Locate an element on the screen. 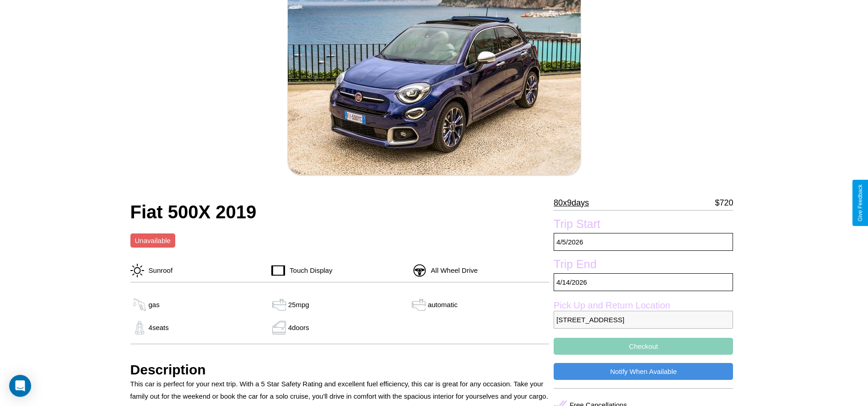 The image size is (868, 406). p: $ 720 is located at coordinates (724, 203).